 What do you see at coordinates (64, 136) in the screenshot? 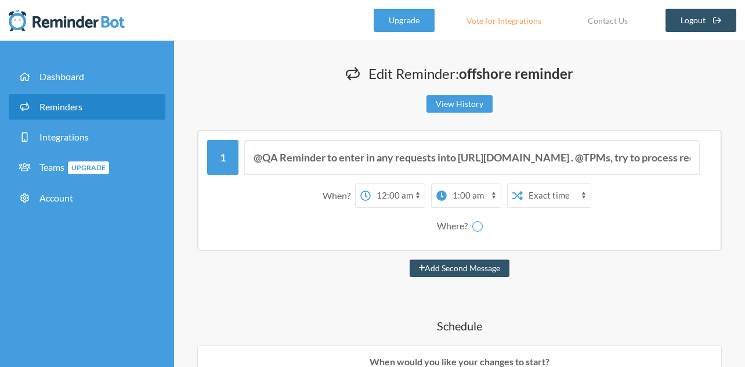
I see `span: Integrations` at bounding box center [64, 136].